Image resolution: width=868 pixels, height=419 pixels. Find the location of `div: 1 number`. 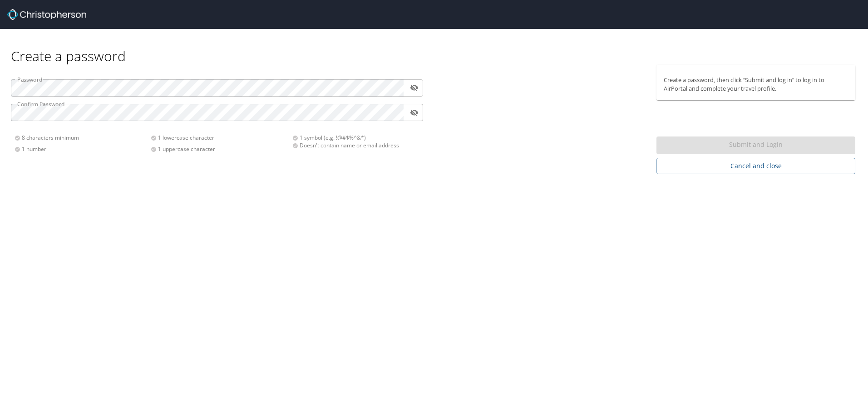

div: 1 number is located at coordinates (83, 149).